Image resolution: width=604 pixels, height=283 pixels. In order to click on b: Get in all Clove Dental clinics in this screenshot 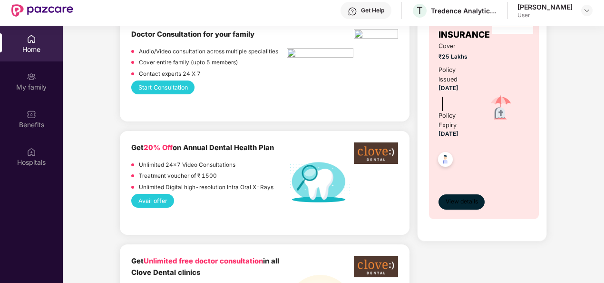, I will do `click(205, 266)`.